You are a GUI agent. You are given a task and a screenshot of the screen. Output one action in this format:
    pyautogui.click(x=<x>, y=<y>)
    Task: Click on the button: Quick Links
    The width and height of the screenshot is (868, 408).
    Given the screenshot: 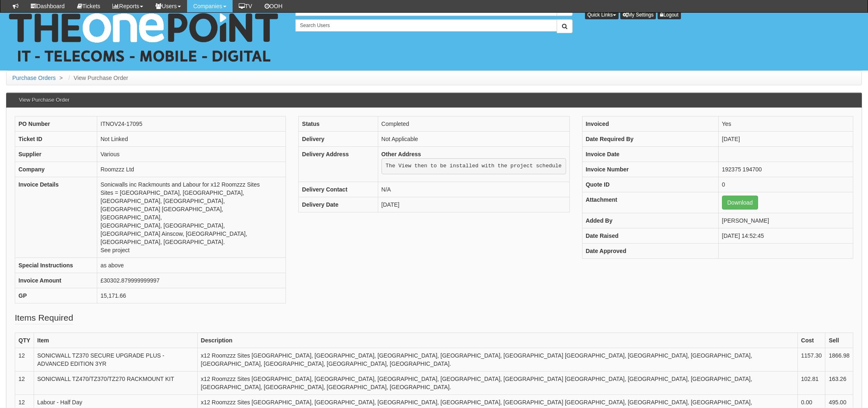 What is the action you would take?
    pyautogui.click(x=602, y=15)
    